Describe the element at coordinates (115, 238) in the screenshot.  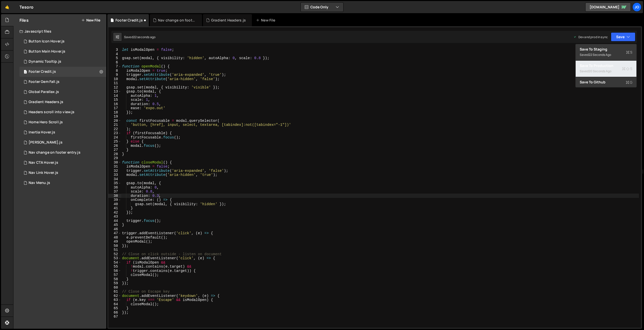
I see `div: 48` at that location.